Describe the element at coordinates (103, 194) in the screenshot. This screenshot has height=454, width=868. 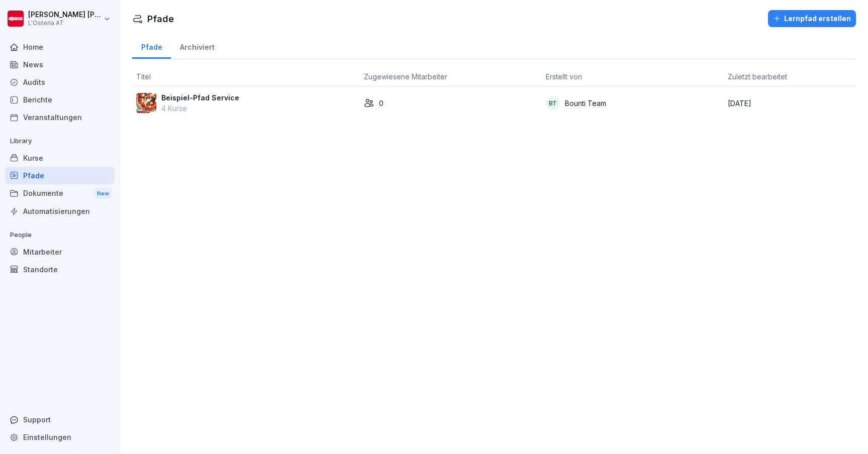
I see `div: New` at that location.